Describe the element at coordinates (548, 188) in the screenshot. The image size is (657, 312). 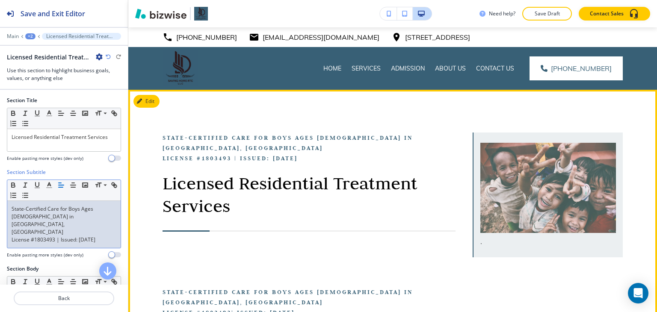
I see `img: aec709f07fdf871edcc8b00815ef5a1c.webp` at that location.